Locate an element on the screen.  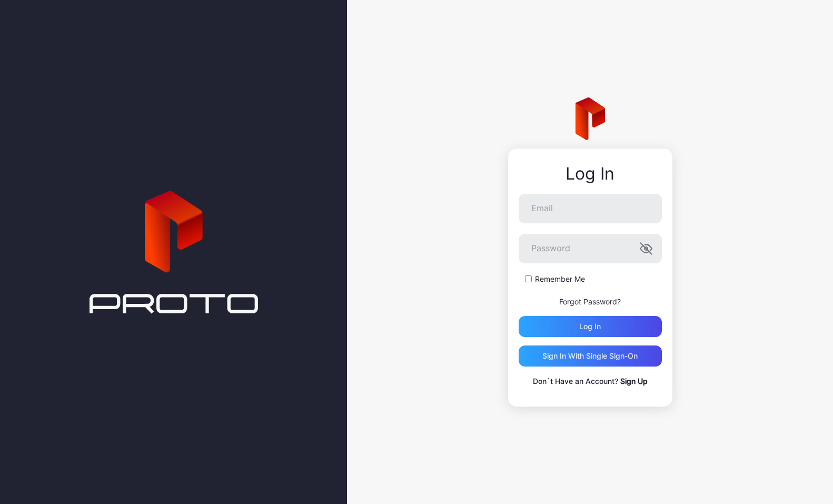
div: Sign in With Single Sign-On is located at coordinates (590, 357).